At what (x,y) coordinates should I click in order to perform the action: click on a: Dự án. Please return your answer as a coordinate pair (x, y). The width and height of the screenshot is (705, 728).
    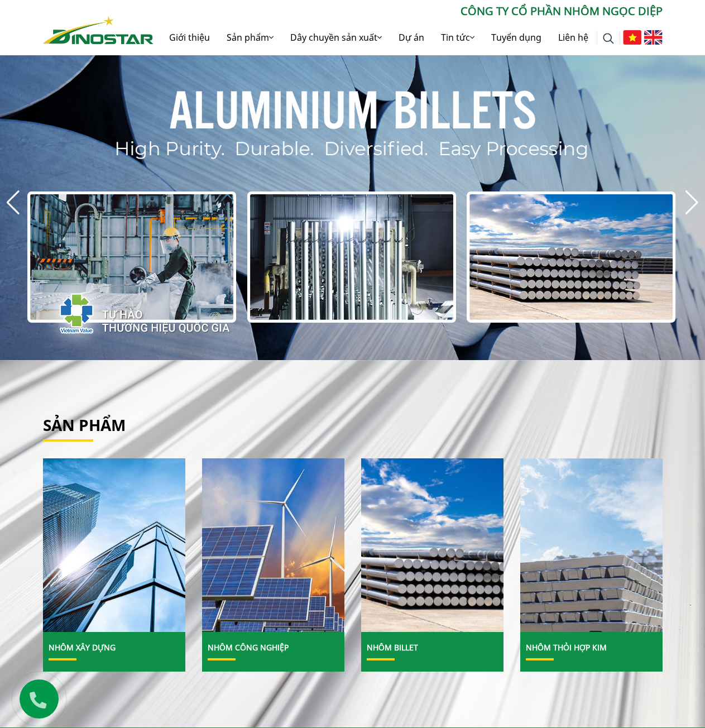
    Looking at the image, I should click on (411, 38).